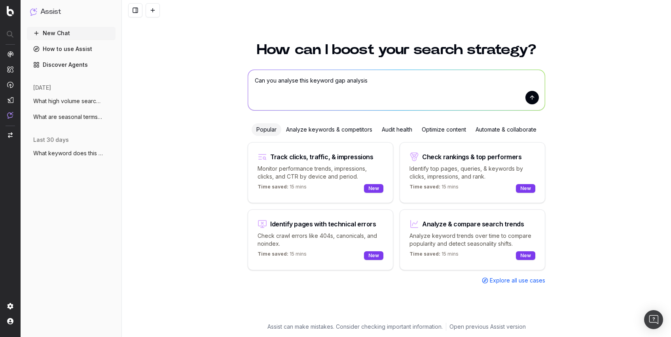  What do you see at coordinates (10, 322) in the screenshot?
I see `img: My account` at bounding box center [10, 322].